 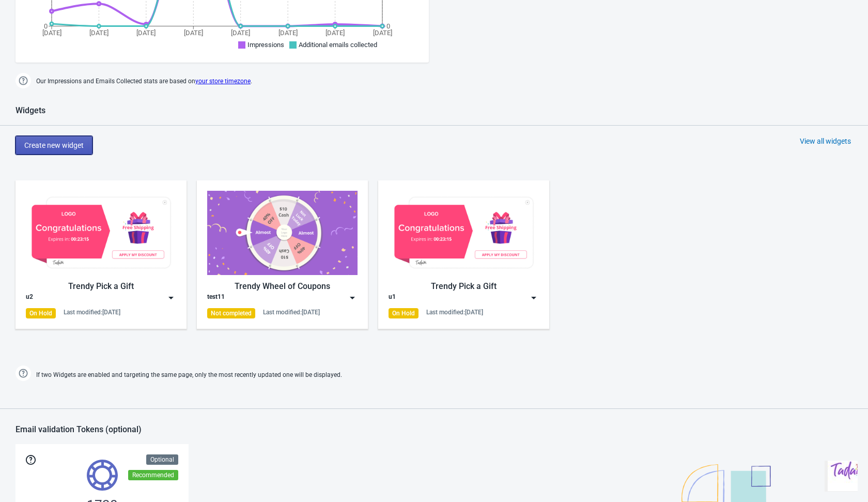 I want to click on span: If two Widgets are enabled and targeting the same page, only the most recently updated one will b..., so click(x=189, y=375).